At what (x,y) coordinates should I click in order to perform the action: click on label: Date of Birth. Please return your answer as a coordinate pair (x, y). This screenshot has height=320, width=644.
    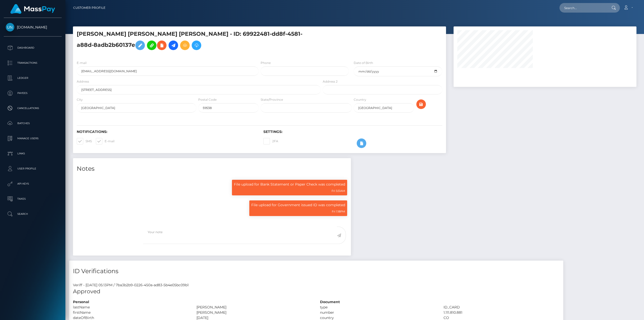
    Looking at the image, I should click on (363, 63).